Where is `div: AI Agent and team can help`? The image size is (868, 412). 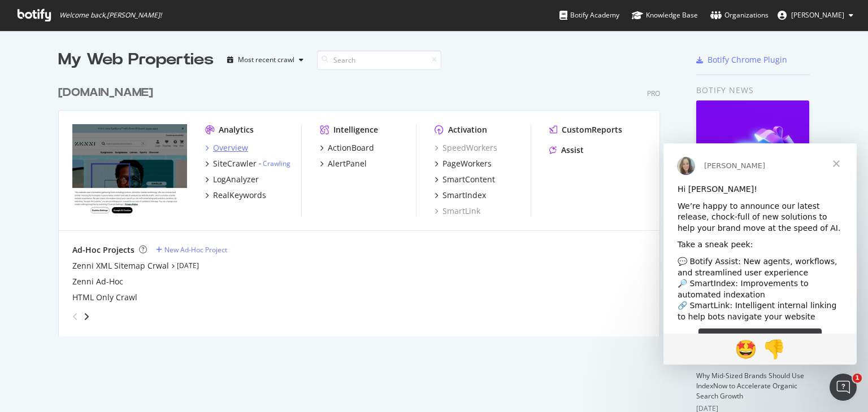
div: AI Agent and team can help is located at coordinates (106, 179).